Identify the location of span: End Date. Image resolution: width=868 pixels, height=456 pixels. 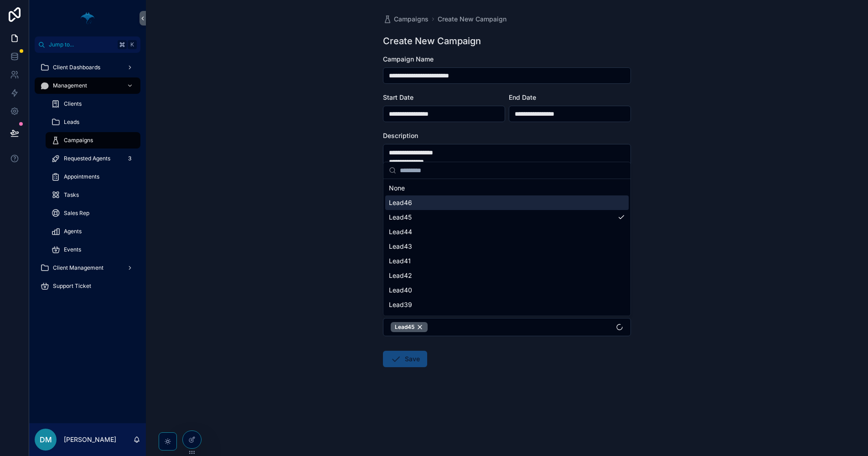
(522, 97).